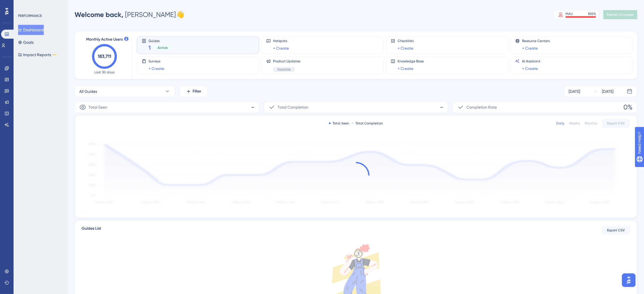 This screenshot has width=644, height=294. I want to click on div: Daily, so click(560, 123).